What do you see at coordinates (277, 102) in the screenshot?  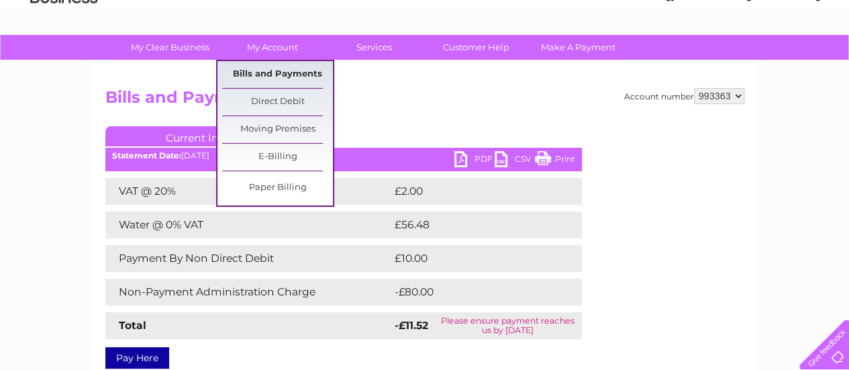 I see `a: Direct Debit` at bounding box center [277, 102].